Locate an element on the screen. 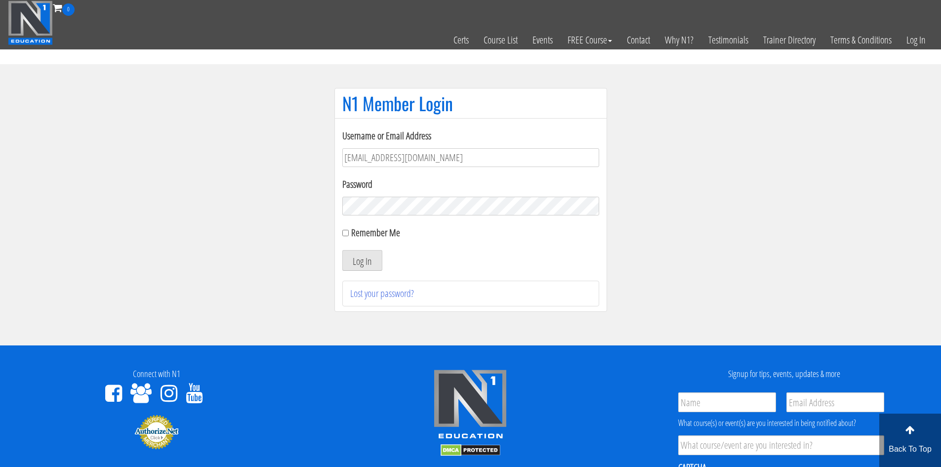  a: Trainer Directory is located at coordinates (790, 40).